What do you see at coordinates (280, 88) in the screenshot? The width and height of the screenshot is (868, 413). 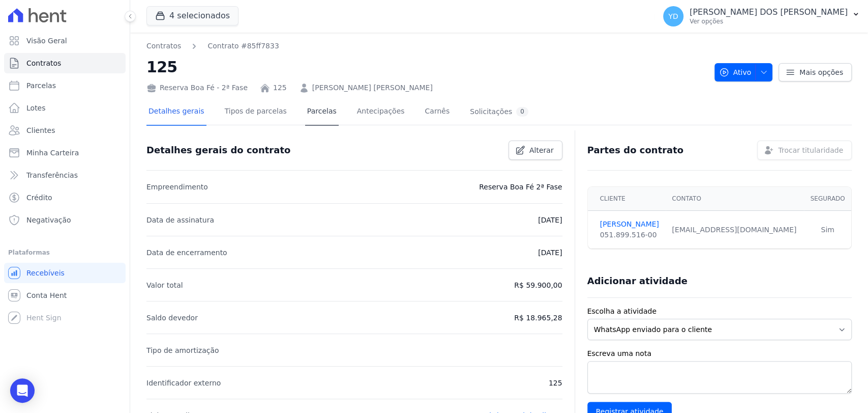 I see `a: 125` at bounding box center [280, 88].